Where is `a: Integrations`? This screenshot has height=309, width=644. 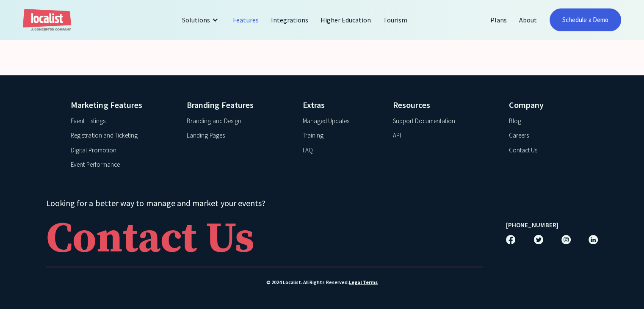 a: Integrations is located at coordinates (290, 20).